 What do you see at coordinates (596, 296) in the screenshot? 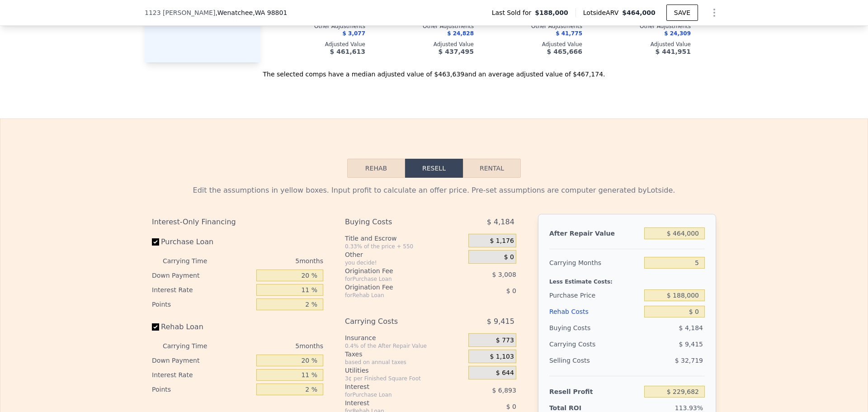
I see `div: Purchase Price` at bounding box center [596, 296].